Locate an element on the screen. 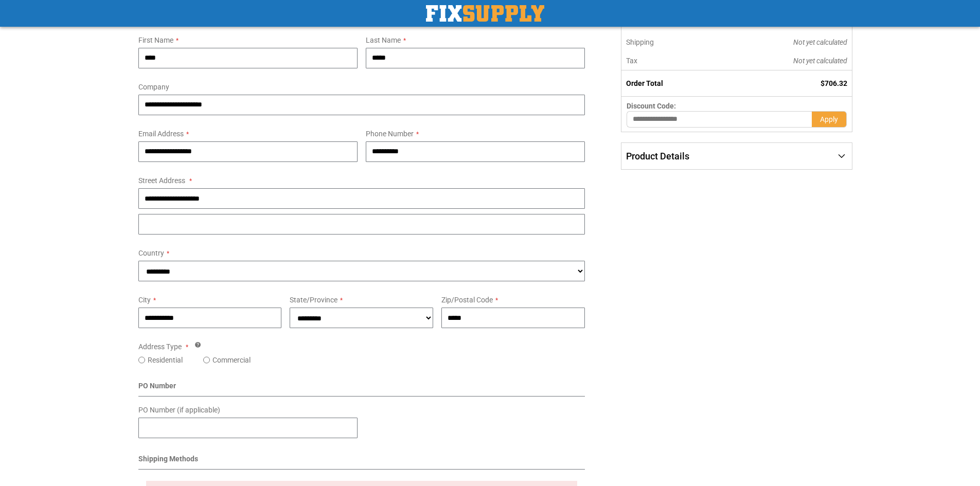 The image size is (980, 486). div: PO Number is located at coordinates (361, 388).